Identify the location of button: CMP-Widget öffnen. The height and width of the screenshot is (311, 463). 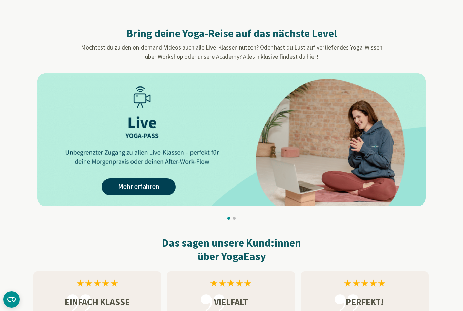
(12, 299).